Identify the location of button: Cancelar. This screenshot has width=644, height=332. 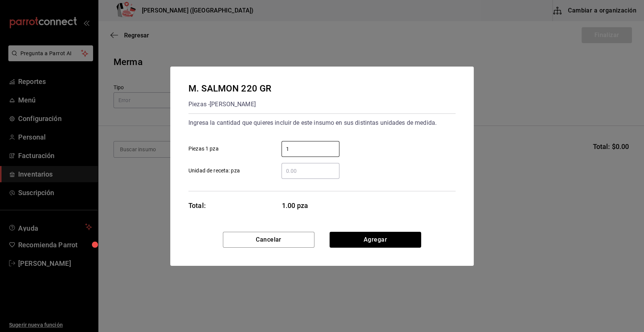
(268, 240).